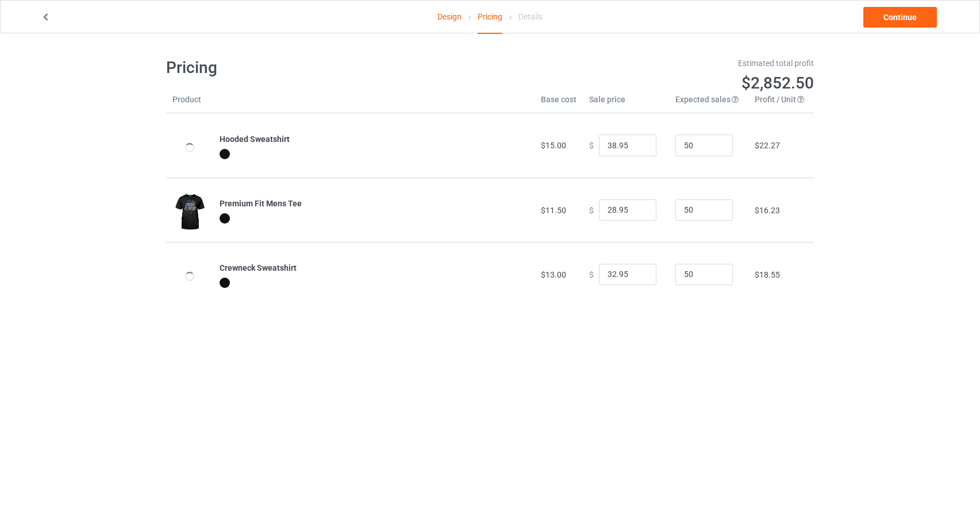 This screenshot has width=980, height=523. What do you see at coordinates (554, 145) in the screenshot?
I see `span: $15.00` at bounding box center [554, 145].